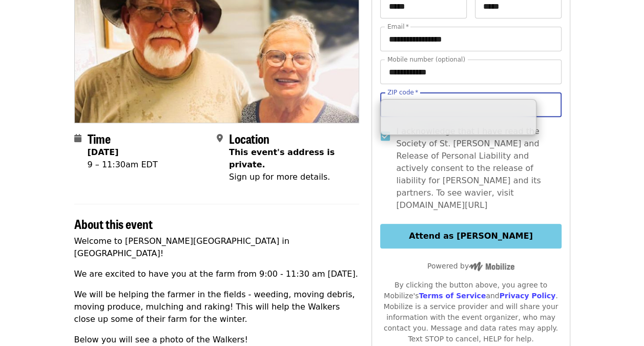 Image resolution: width=644 pixels, height=346 pixels. Describe the element at coordinates (470, 39) in the screenshot. I see `input: Email` at that location.